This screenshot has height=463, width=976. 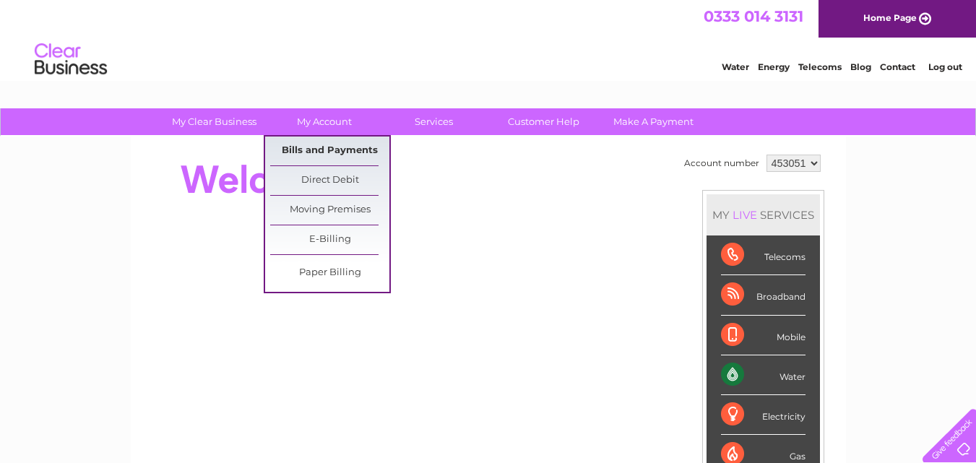 I want to click on a: Blog, so click(x=860, y=66).